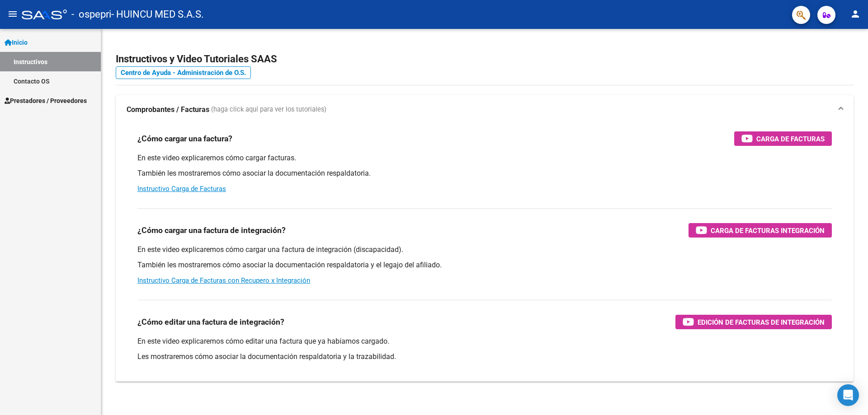  What do you see at coordinates (269, 110) in the screenshot?
I see `span: (haga click aquí para ver los tutoriales)` at bounding box center [269, 110].